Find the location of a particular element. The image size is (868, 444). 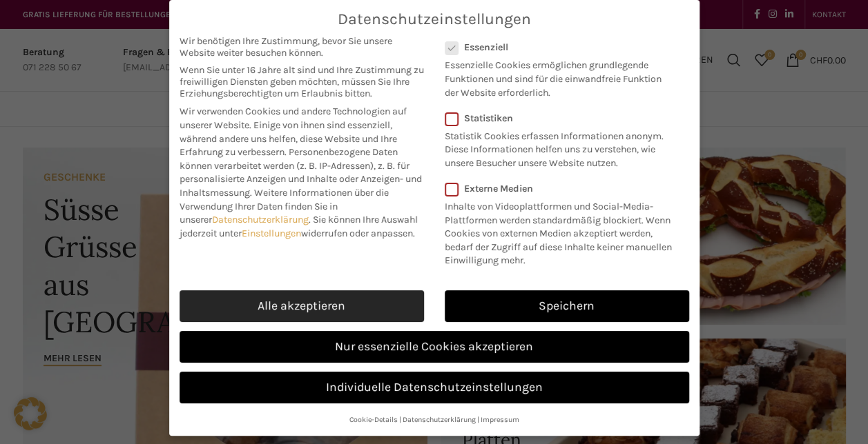

a: Cookie-Details is located at coordinates (373, 419).